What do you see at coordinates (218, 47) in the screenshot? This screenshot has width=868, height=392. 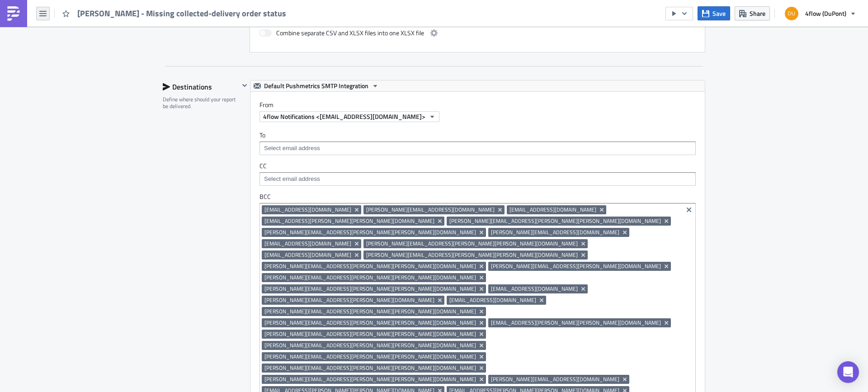 I see `p: DuPont-Planning Team` at bounding box center [218, 47].